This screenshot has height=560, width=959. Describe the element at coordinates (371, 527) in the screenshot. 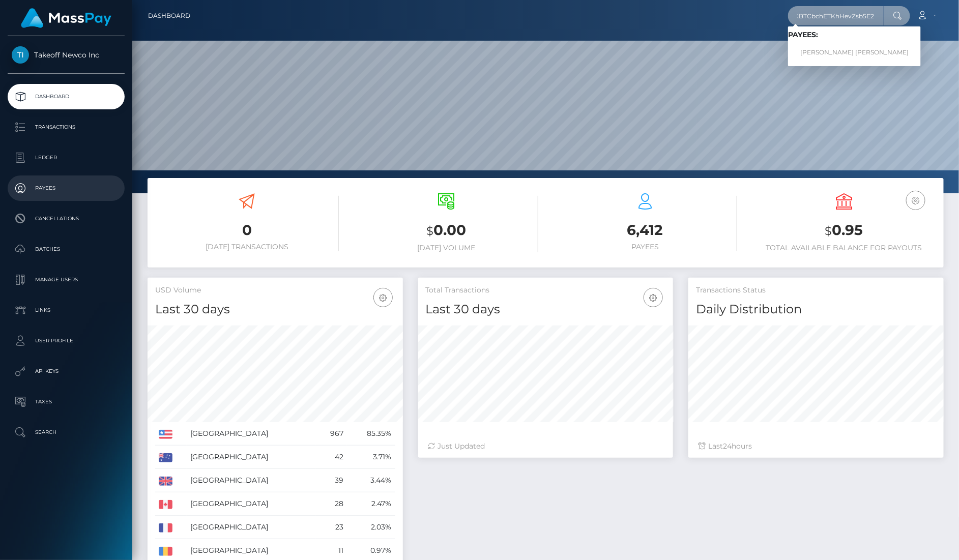

I see `td: 2.03%` at that location.